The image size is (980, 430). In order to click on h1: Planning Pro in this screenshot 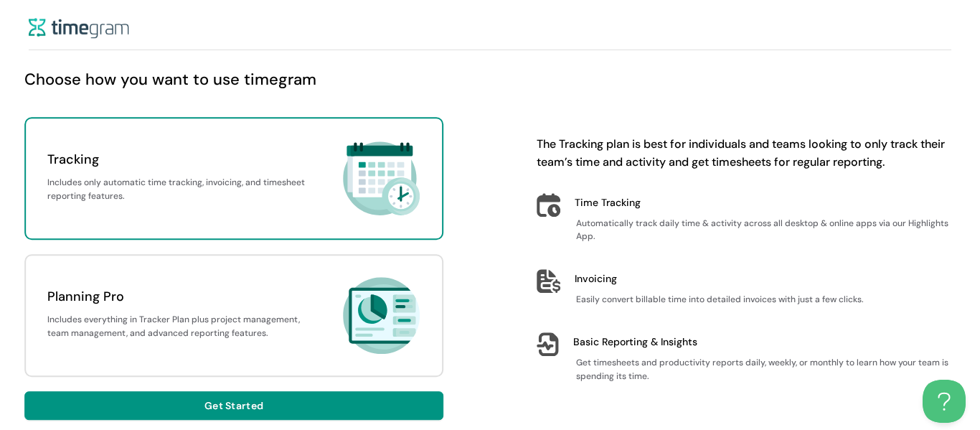, I will do `click(183, 297)`.